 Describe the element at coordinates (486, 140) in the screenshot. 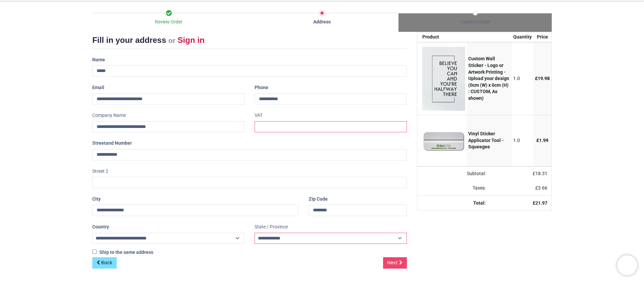

I see `strong: Vinyl Sticker Applicator Tool - Squeegee` at that location.